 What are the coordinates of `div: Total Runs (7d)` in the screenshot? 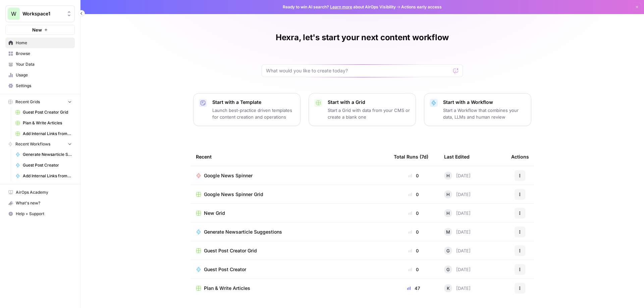 It's located at (411, 156).